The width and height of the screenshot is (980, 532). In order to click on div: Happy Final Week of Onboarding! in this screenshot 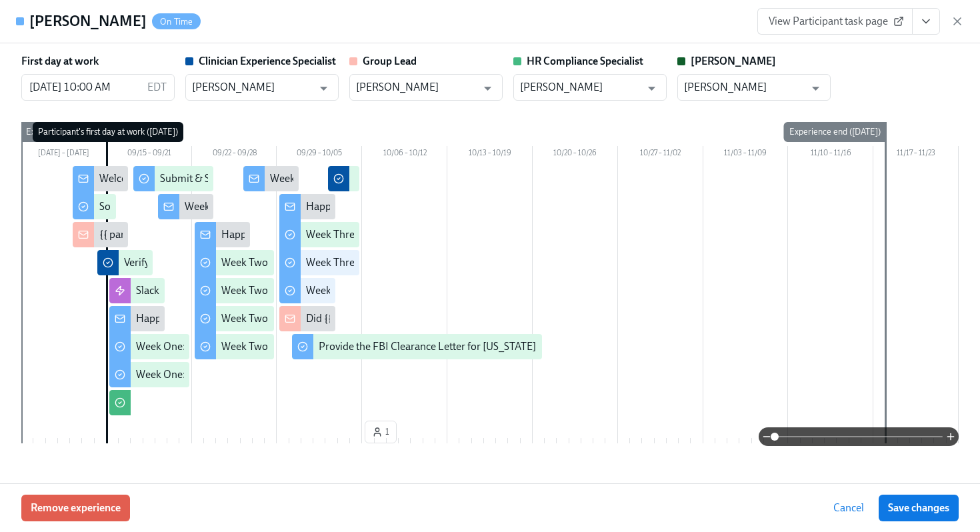, I will do `click(383, 206)`.